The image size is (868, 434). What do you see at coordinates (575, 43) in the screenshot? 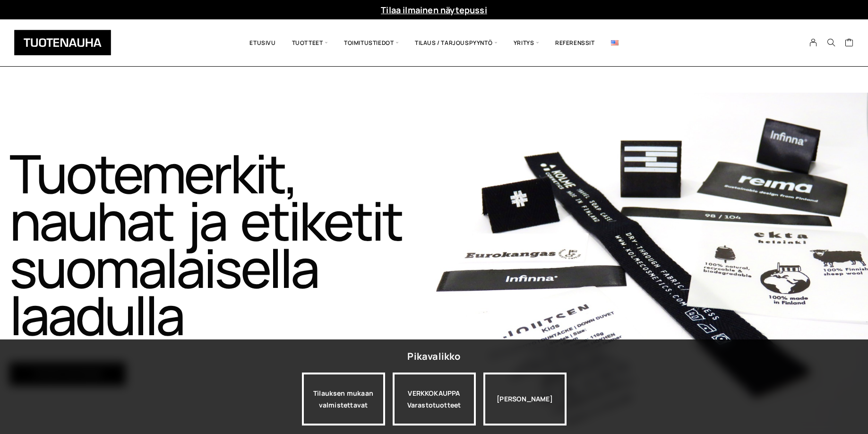
I see `a: Referenssit` at bounding box center [575, 43].